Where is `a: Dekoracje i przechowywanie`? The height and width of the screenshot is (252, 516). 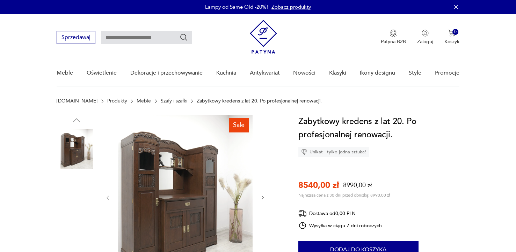 a: Dekoracje i przechowywanie is located at coordinates (166, 73).